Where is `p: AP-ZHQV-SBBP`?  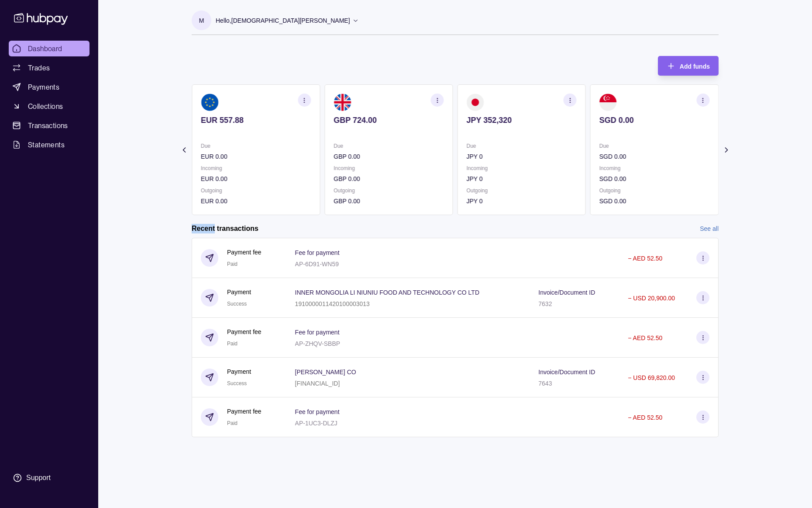 p: AP-ZHQV-SBBP is located at coordinates (317, 343).